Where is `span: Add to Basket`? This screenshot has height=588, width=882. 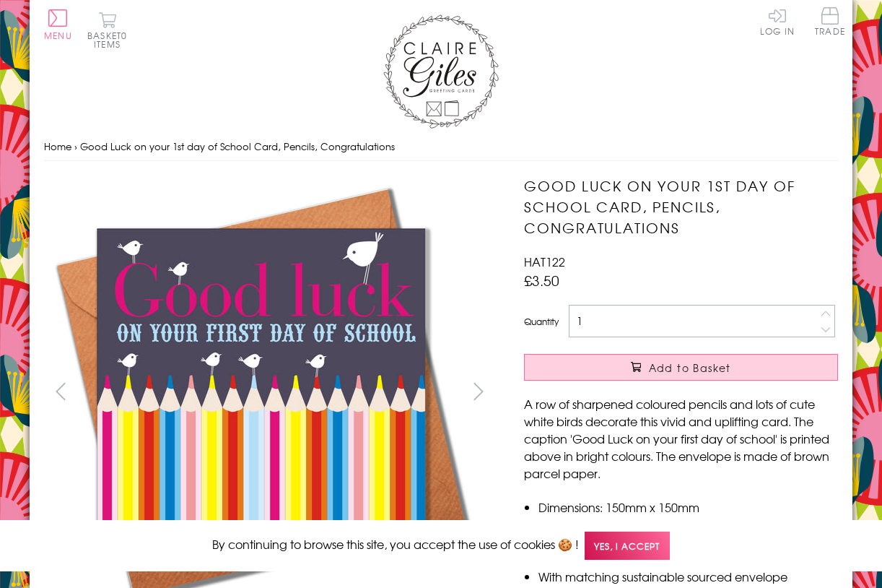
span: Add to Basket is located at coordinates (690, 367).